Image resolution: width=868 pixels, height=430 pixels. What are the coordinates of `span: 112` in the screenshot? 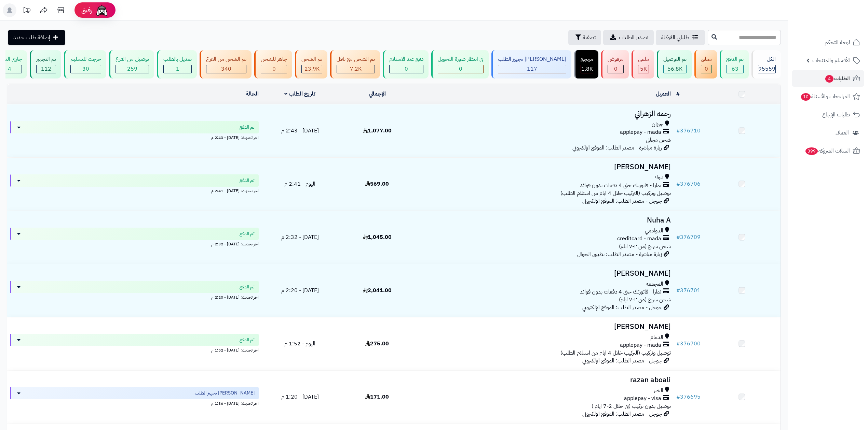 It's located at (46, 69).